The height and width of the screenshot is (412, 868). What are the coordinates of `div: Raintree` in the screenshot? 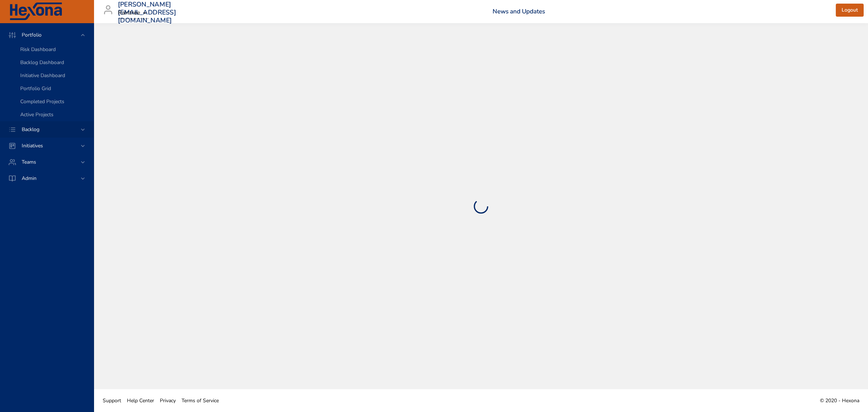 It's located at (134, 13).